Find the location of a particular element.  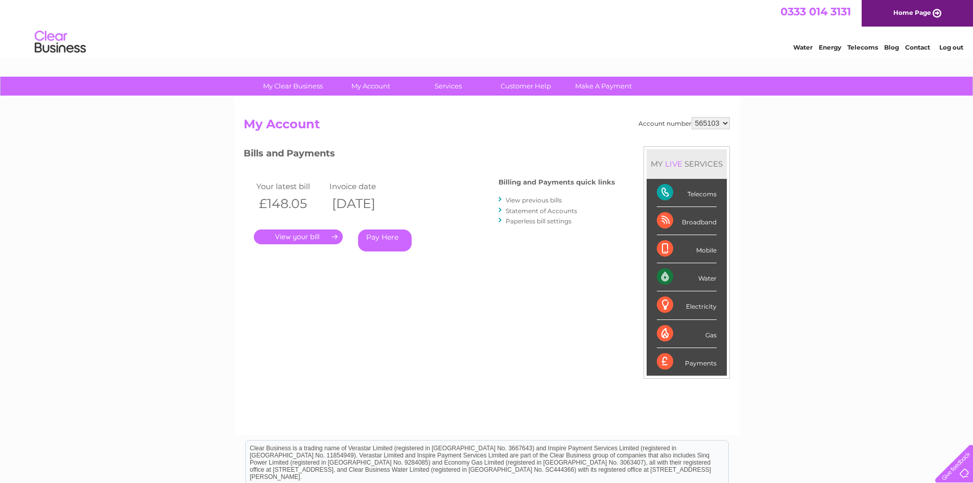

td: Invoice date is located at coordinates (364, 186).